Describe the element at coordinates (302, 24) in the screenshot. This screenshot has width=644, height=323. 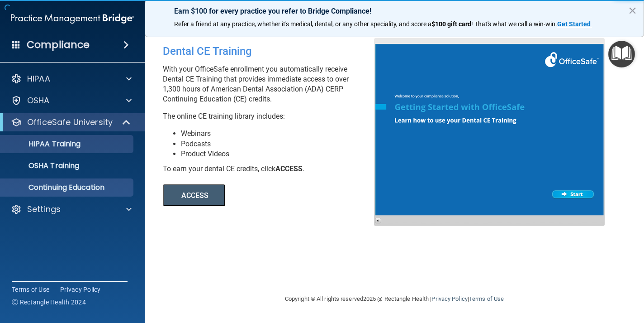
I see `span: Refer a friend at any practice, whether it's medical, dental, or any other speciality, and score a` at that location.